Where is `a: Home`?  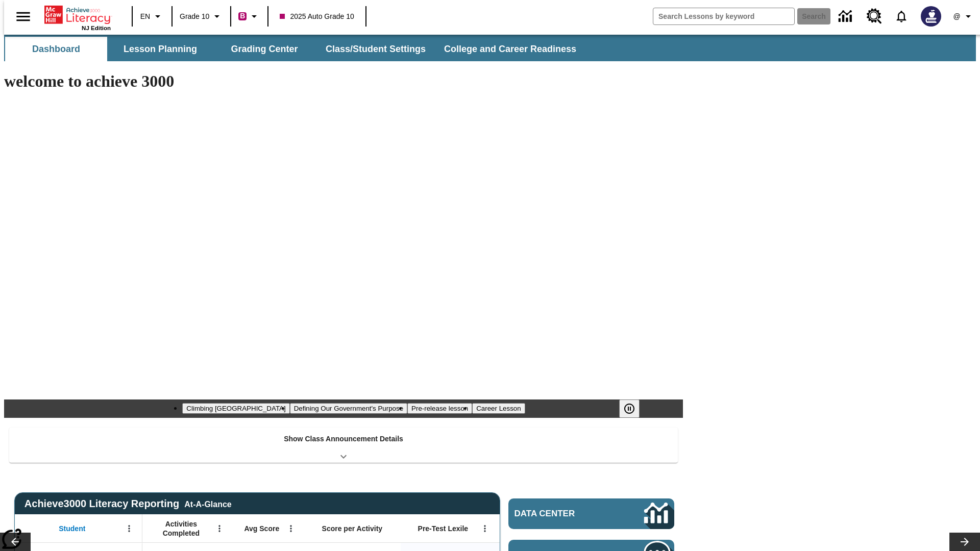 a: Home is located at coordinates (77, 15).